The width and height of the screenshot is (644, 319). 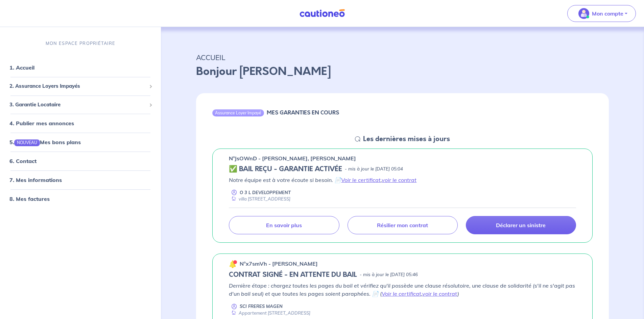 What do you see at coordinates (238, 113) in the screenshot?
I see `div: Assurance Loyer Impayé` at bounding box center [238, 113].